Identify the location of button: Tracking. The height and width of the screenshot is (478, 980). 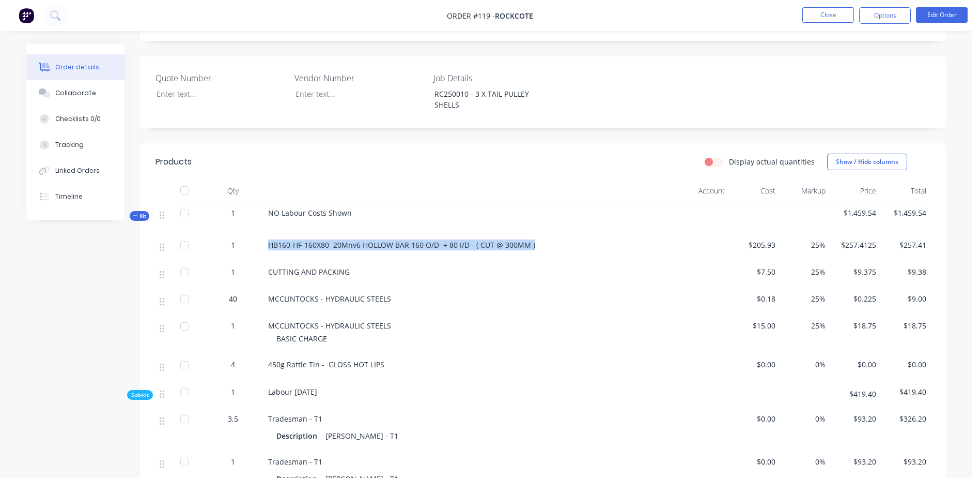
(76, 145).